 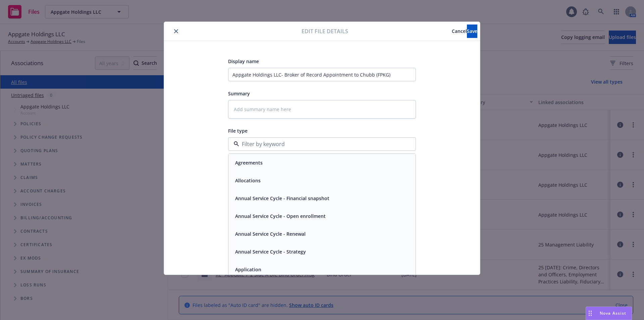 What do you see at coordinates (325, 31) in the screenshot?
I see `span: Edit file details` at bounding box center [325, 31].